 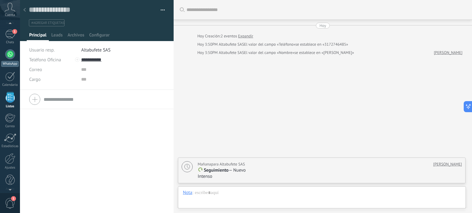 What do you see at coordinates (330, 171) in the screenshot?
I see `p: — Nuevo` at bounding box center [330, 171].